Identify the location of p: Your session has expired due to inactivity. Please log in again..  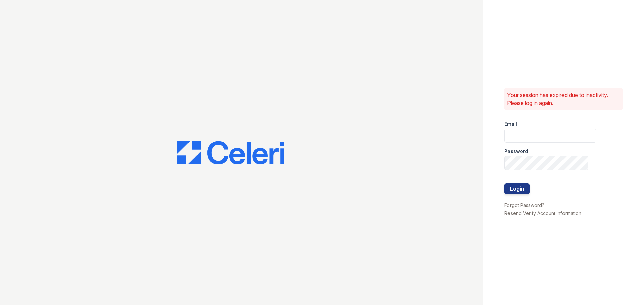
(564, 99).